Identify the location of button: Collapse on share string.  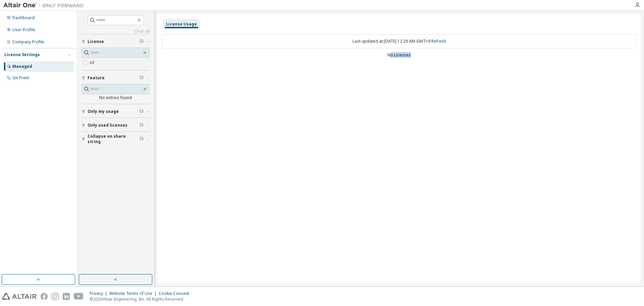
(115, 139).